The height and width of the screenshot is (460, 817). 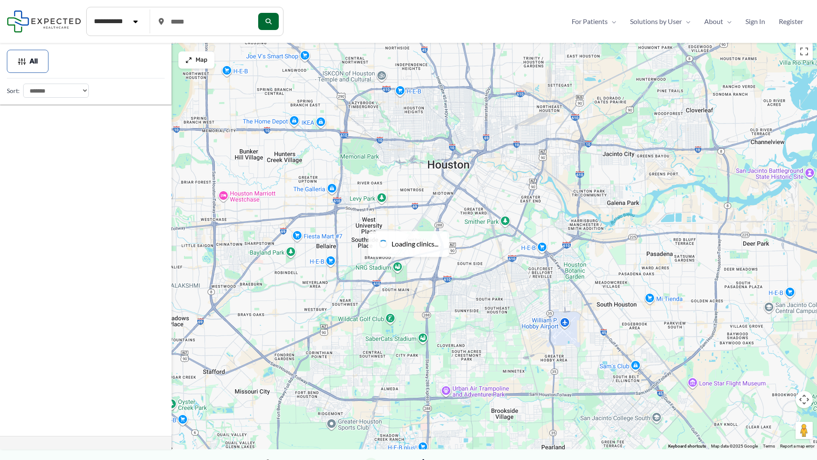 What do you see at coordinates (594, 21) in the screenshot?
I see `a: For PatientsMenu Toggle` at bounding box center [594, 21].